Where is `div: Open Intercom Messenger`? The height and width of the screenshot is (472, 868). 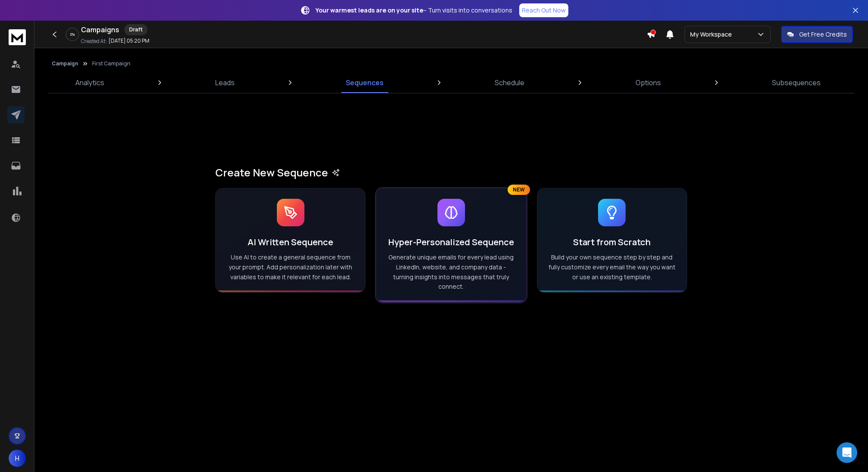
div: Open Intercom Messenger is located at coordinates (847, 453).